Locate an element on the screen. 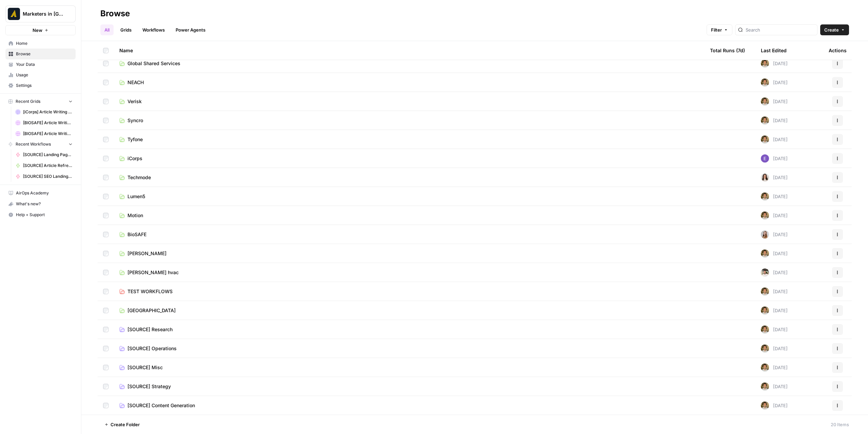  input: Search is located at coordinates (780, 30).